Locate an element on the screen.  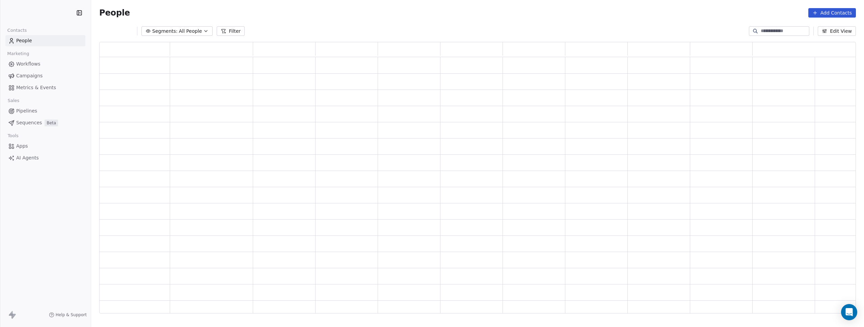
span: Tools is located at coordinates (13, 136).